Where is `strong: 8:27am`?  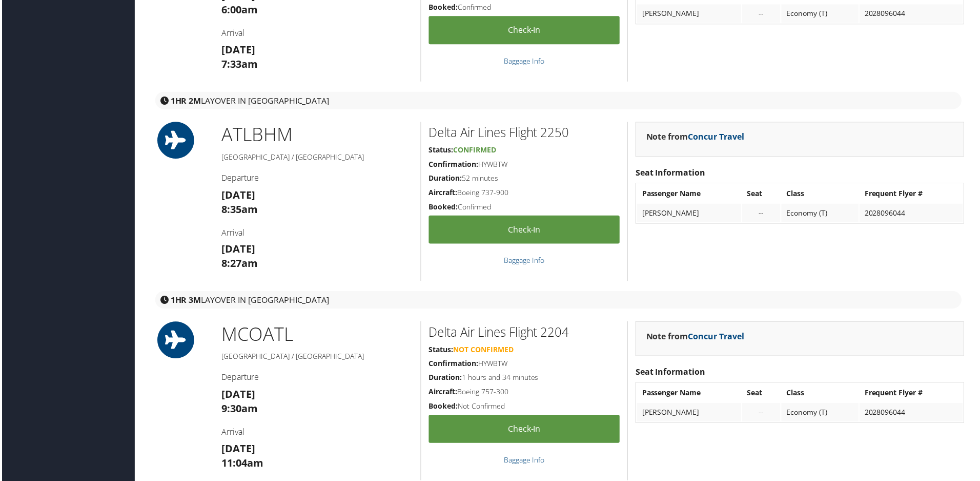
strong: 8:27am is located at coordinates (238, 264).